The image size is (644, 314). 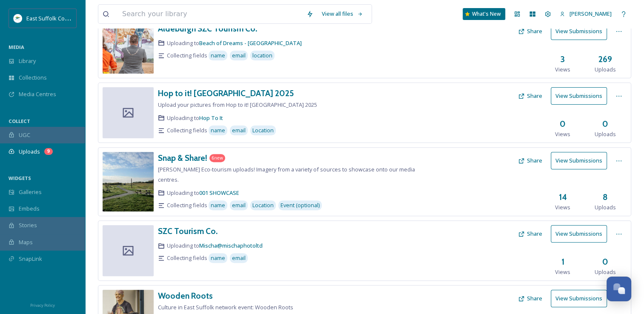 I want to click on span: Collections, so click(x=33, y=77).